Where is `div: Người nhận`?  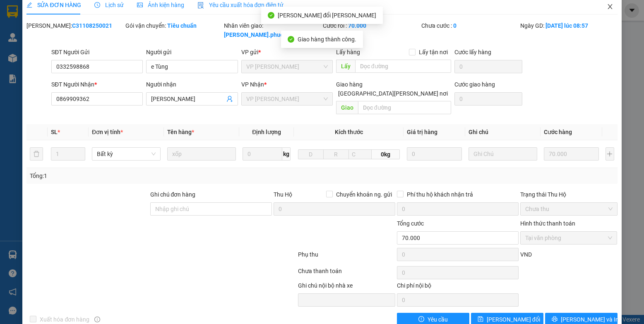 div: Người nhận is located at coordinates (191, 84).